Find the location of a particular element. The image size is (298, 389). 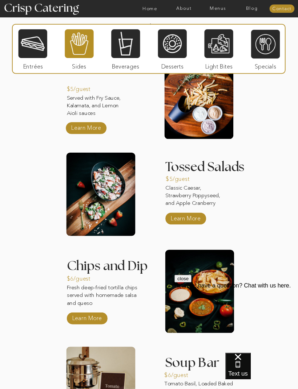

p: Served with Fry Sauce, Kalamata, and Lemon Aioli sauces is located at coordinates (99, 106).